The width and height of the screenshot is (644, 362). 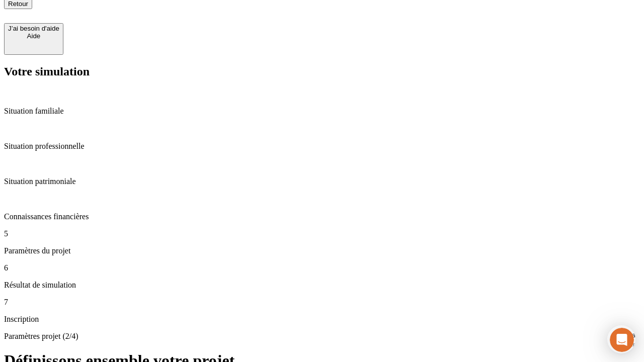 I want to click on p: Connaissances financières, so click(x=322, y=217).